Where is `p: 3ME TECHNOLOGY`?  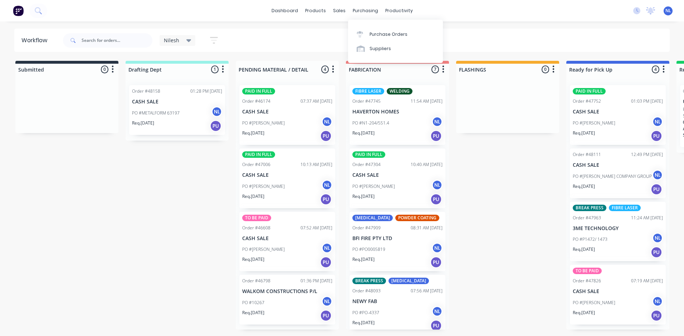
p: 3ME TECHNOLOGY is located at coordinates (618, 228).